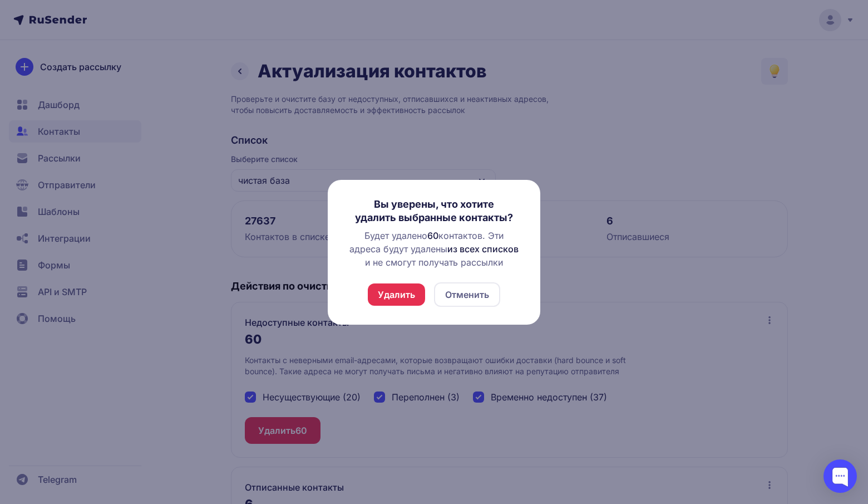 The height and width of the screenshot is (504, 868). I want to click on h3: Вы уверены, что хотите удалить выбранные контакты?, so click(434, 211).